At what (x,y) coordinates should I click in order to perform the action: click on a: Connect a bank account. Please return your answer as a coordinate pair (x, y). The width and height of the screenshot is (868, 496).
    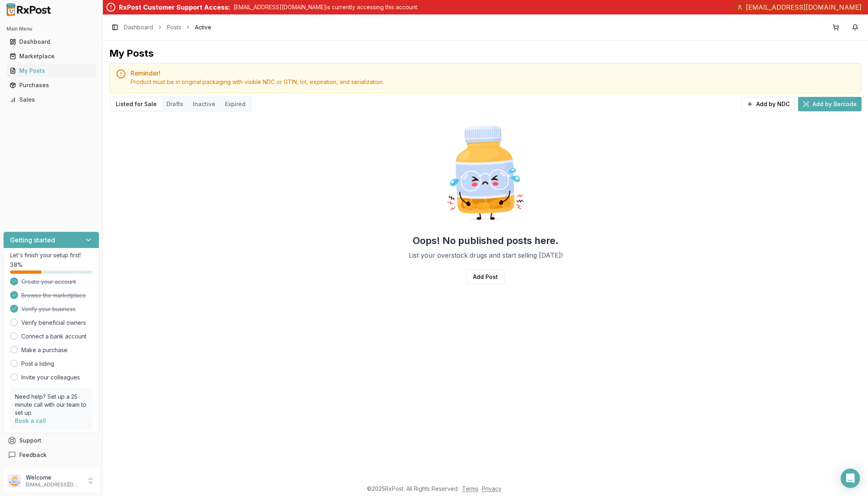
    Looking at the image, I should click on (54, 337).